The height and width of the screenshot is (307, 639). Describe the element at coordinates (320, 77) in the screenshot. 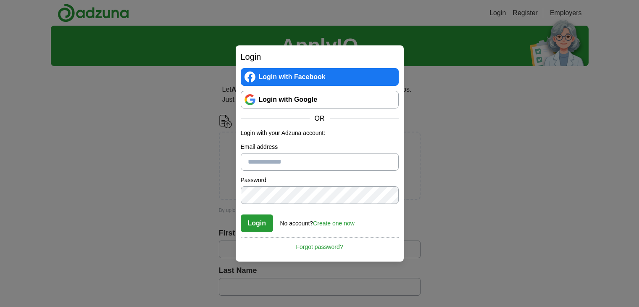

I see `a: Login with Facebook` at that location.